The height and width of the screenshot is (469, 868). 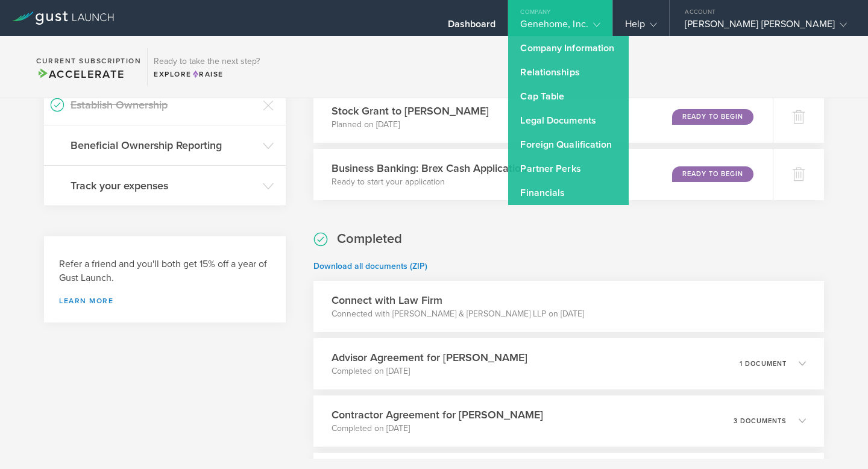 What do you see at coordinates (543, 174) in the screenshot?
I see `div: Business Banking: Brex Cash ApplicationReady to start your applicationReady to Begin` at bounding box center [543, 174].